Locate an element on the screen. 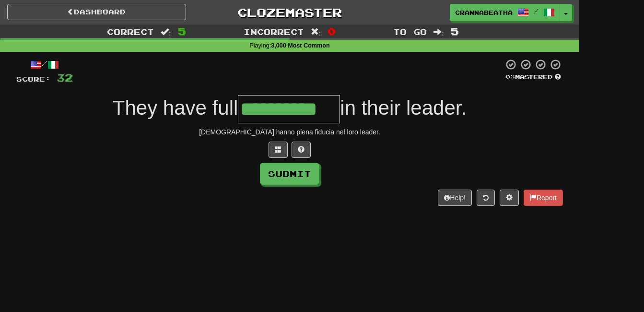 The height and width of the screenshot is (312, 644). span: Incorrect is located at coordinates (274, 32).